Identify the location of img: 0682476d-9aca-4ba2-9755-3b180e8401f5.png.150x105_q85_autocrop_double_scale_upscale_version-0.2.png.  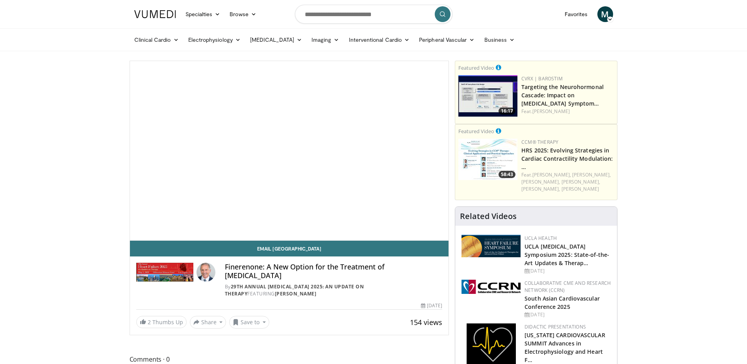
(491, 246).